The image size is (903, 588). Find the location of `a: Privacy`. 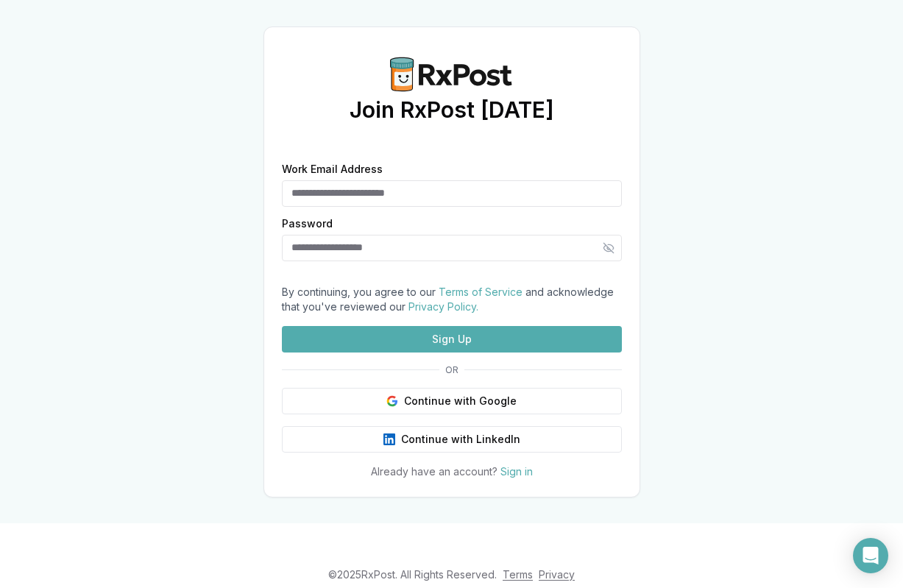

a: Privacy is located at coordinates (557, 574).